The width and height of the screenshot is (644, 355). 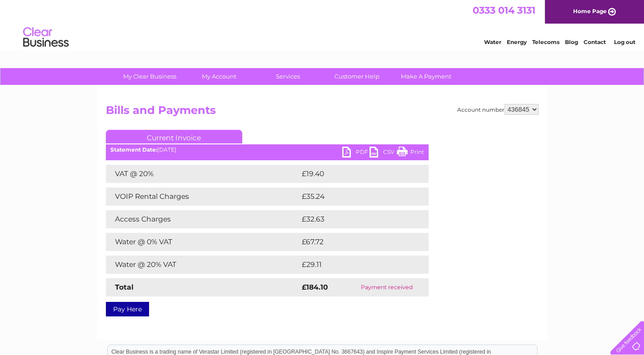 I want to click on a: Water, so click(x=492, y=42).